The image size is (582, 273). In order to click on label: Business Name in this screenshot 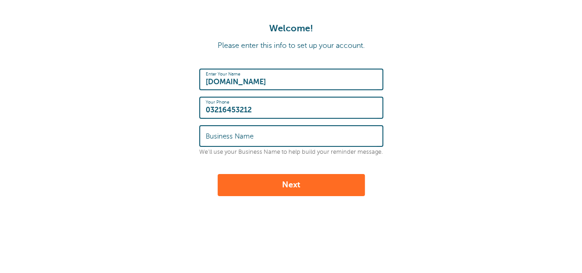, I will do `click(230, 136)`.